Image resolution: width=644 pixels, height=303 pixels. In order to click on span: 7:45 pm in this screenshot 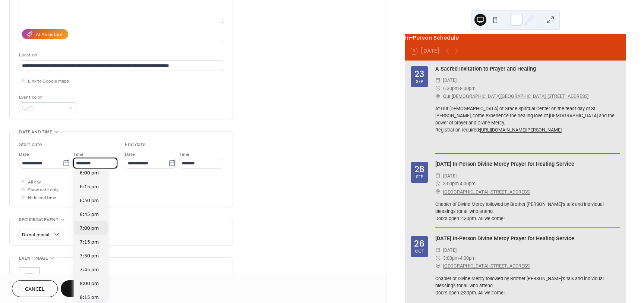, I will do `click(89, 270)`.